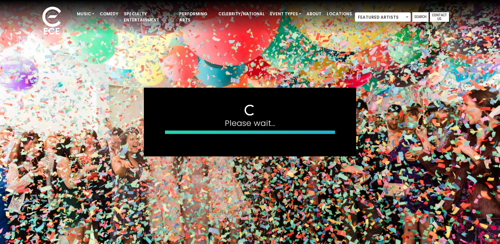  I want to click on img: ece_new_logo_whitev2-1.png, so click(52, 21).